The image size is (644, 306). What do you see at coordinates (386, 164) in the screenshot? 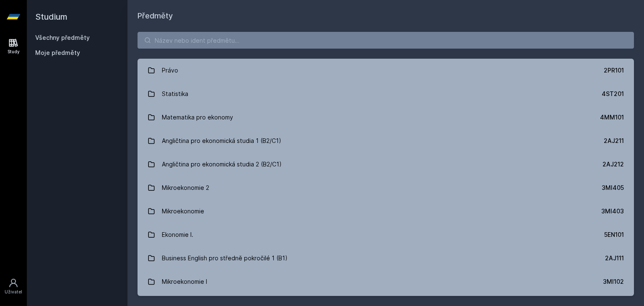
I see `a: Angličtina pro ekonomická studia 2 (B2/C1) 2AJ212` at bounding box center [386, 164].